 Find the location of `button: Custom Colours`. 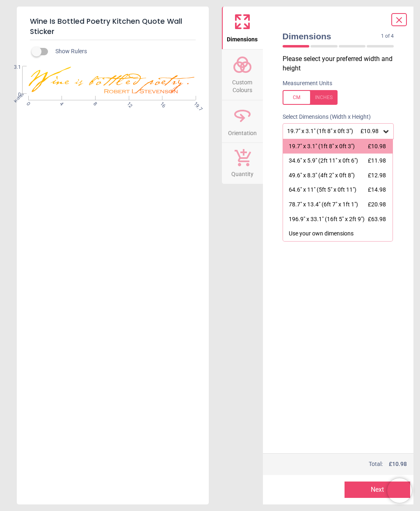

button: Custom Colours is located at coordinates (243, 74).